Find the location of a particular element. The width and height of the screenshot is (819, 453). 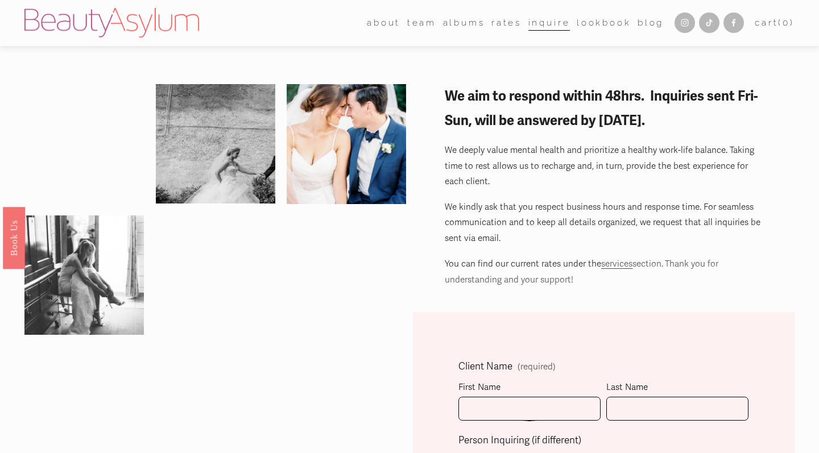

a: 0 items in cart is located at coordinates (774, 23).